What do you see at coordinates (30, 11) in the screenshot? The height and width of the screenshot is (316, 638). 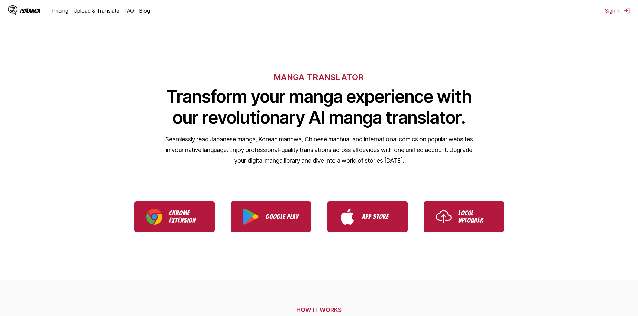 I see `a: IsManga LogoIsManga` at bounding box center [30, 11].